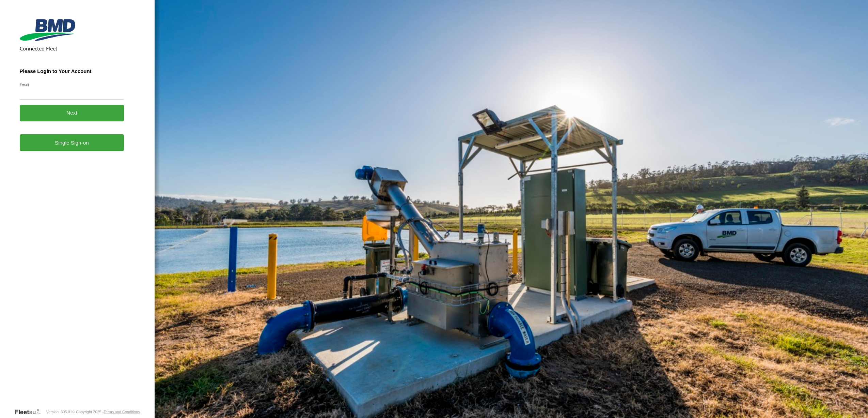 Image resolution: width=868 pixels, height=418 pixels. I want to click on button: Next, so click(72, 112).